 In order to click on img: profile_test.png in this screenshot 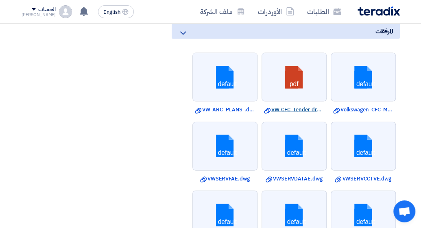, I will do `click(66, 12)`.